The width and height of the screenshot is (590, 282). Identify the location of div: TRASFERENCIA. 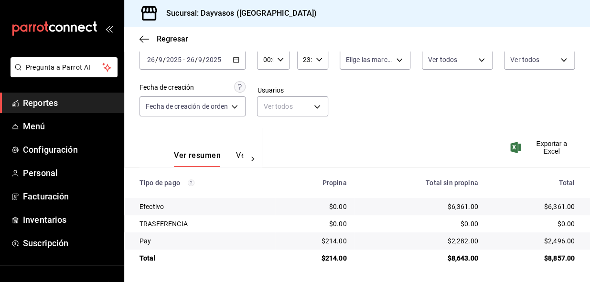
(203, 224).